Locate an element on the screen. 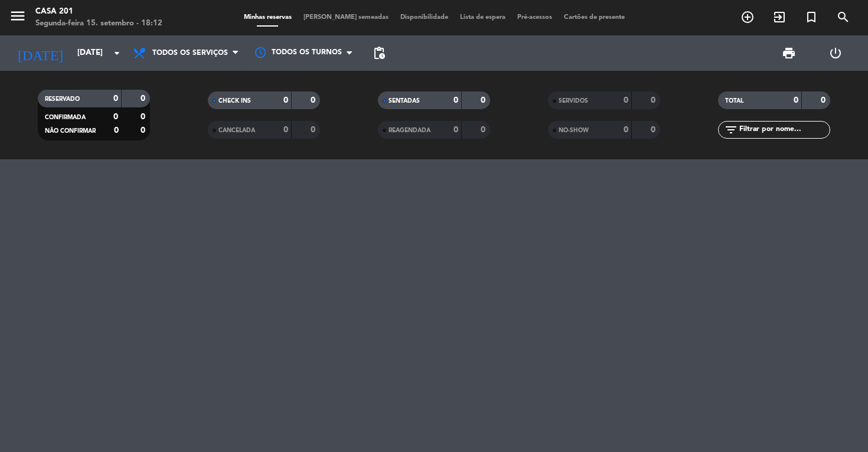  span: Cartões de presente is located at coordinates (594, 17).